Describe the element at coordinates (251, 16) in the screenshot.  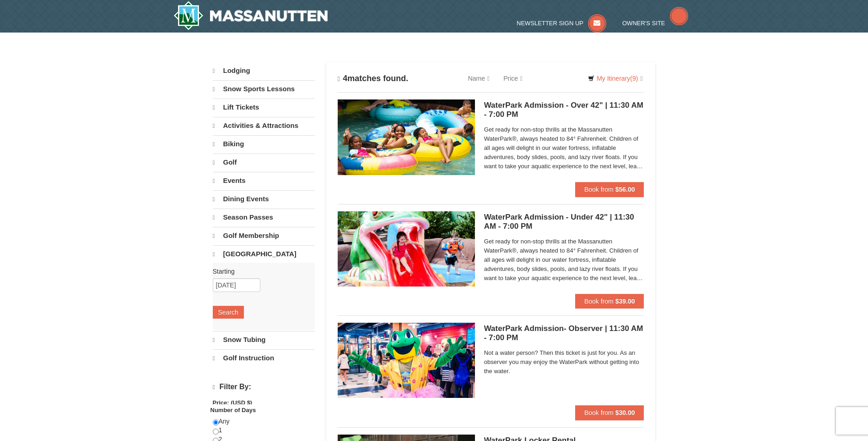
I see `img: Massanutten Resort Logo` at that location.